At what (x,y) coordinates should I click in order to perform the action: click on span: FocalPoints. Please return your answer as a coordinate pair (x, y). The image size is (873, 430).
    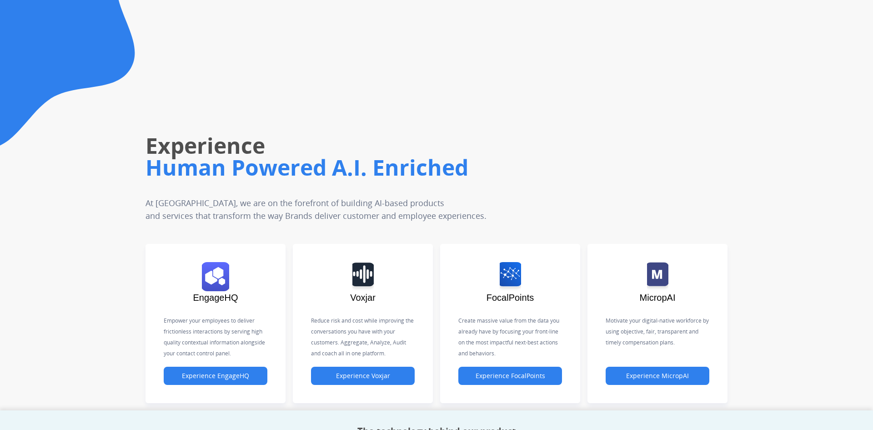
    Looking at the image, I should click on (510, 298).